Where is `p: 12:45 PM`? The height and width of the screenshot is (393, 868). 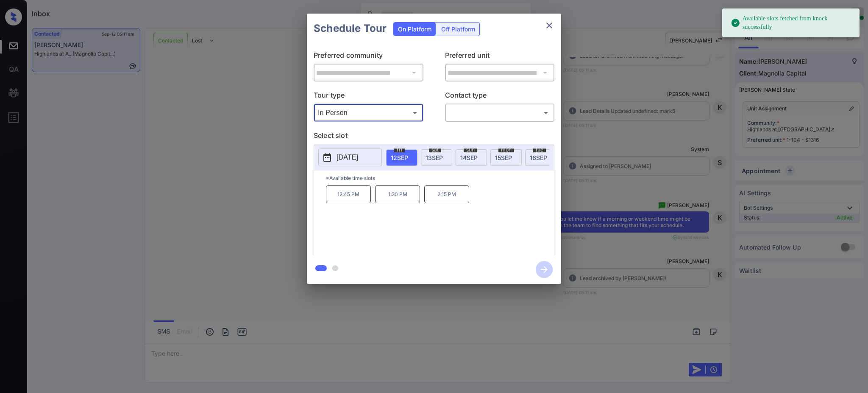
p: 12:45 PM is located at coordinates (349, 194).